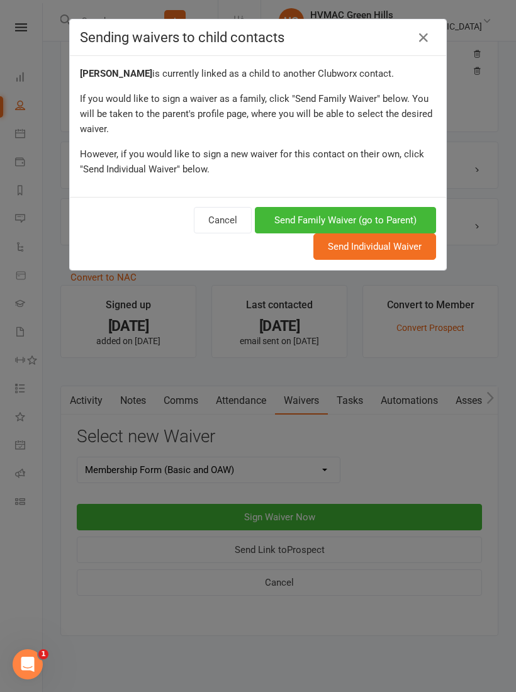 The image size is (516, 692). Describe the element at coordinates (258, 37) in the screenshot. I see `h4: Sending waivers to child contacts` at that location.